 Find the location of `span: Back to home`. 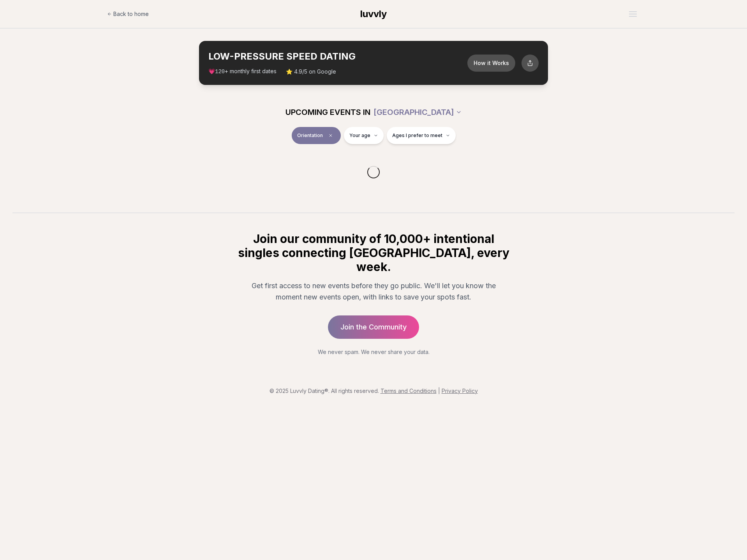

span: Back to home is located at coordinates (131, 14).